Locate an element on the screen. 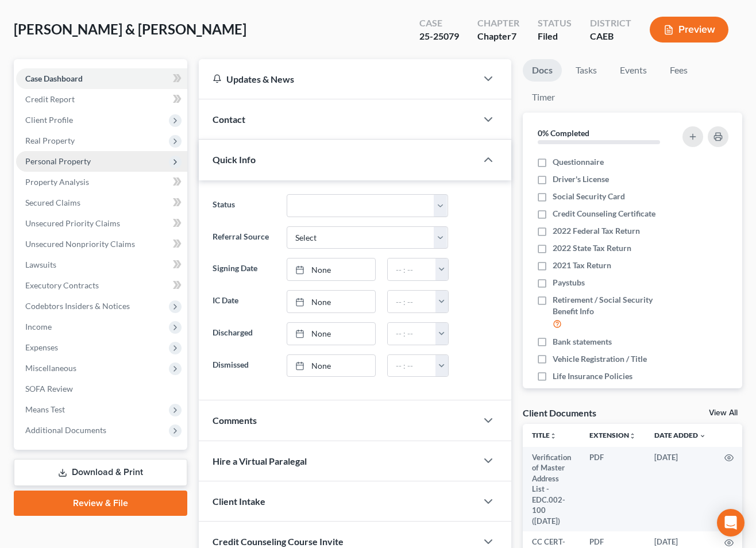  span: Paystubs is located at coordinates (569, 283).